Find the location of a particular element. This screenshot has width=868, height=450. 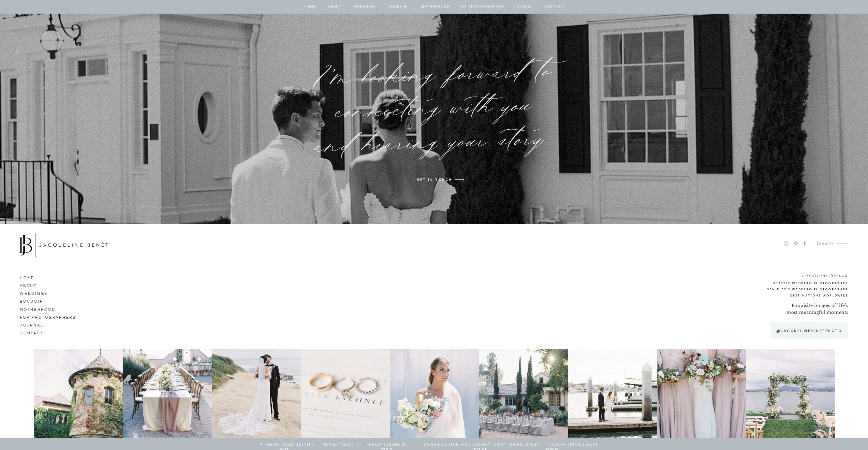

nav: BOUDOIR is located at coordinates (398, 7).